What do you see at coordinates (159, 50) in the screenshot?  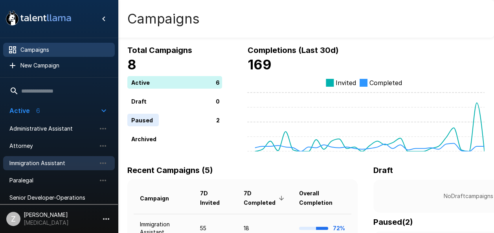 I see `b: Total Campaigns` at bounding box center [159, 50].